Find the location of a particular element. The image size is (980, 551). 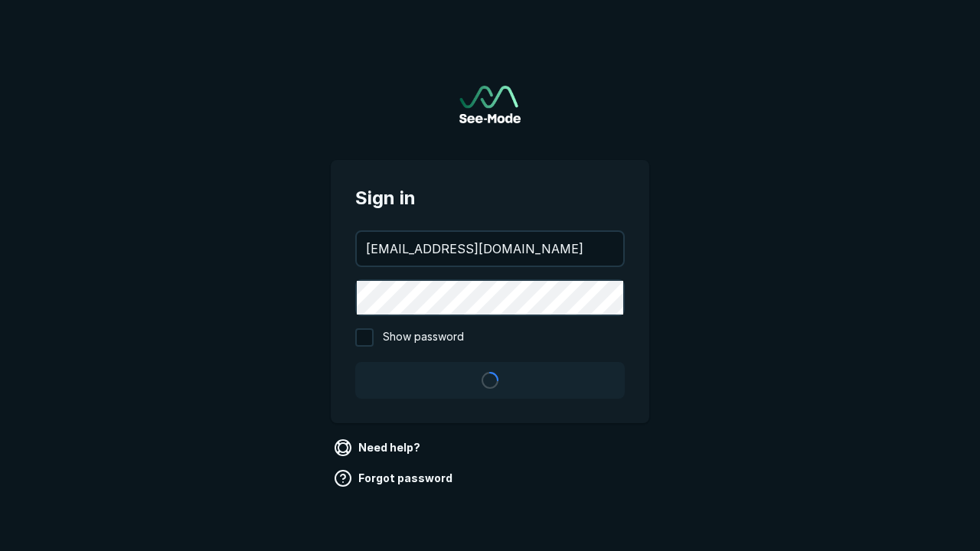

a: Go to sign in is located at coordinates (490, 104).